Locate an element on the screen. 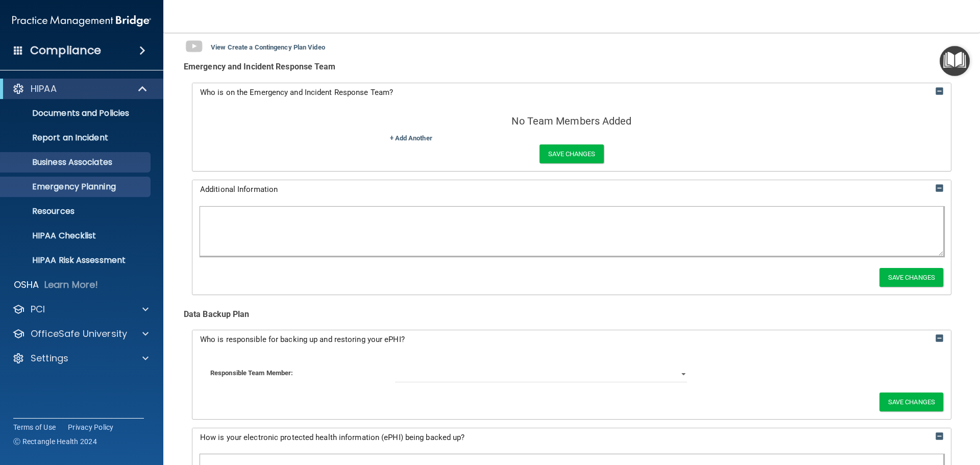 Image resolution: width=980 pixels, height=465 pixels. a: Settings is located at coordinates (80, 358).